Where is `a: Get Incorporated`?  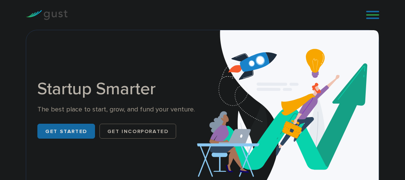
a: Get Incorporated is located at coordinates (138, 132).